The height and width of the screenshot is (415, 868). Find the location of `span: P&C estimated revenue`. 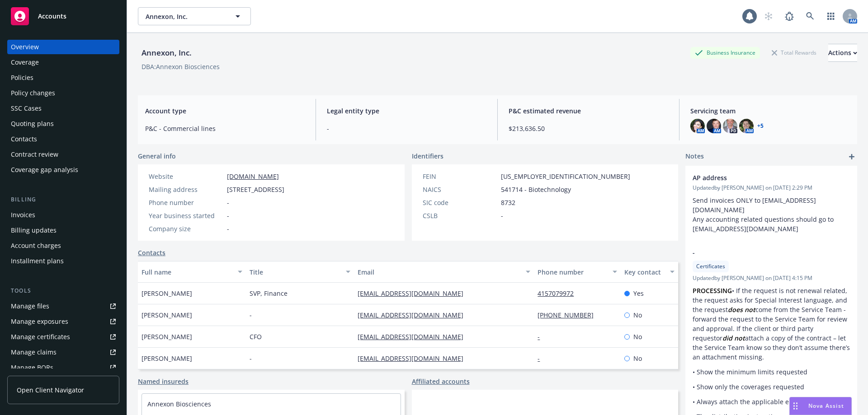

span: P&C estimated revenue is located at coordinates (588, 111).